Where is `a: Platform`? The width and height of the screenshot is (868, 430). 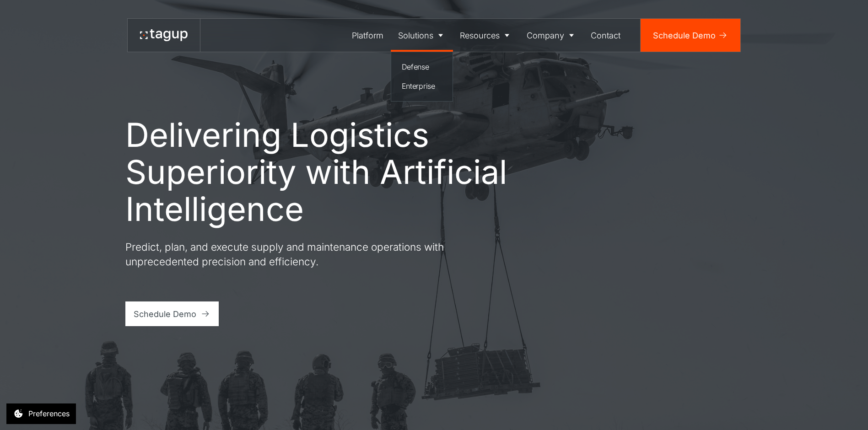 a: Platform is located at coordinates (368, 36).